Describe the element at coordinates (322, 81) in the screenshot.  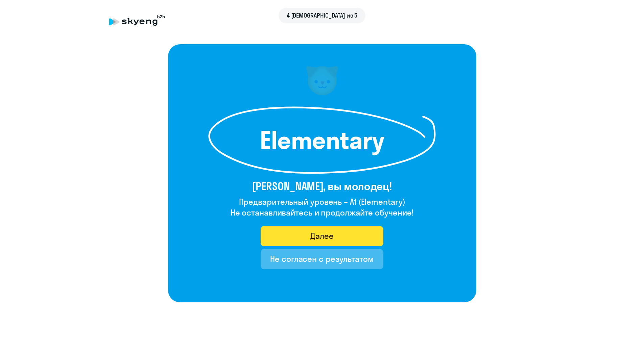
I see `img: level` at that location.